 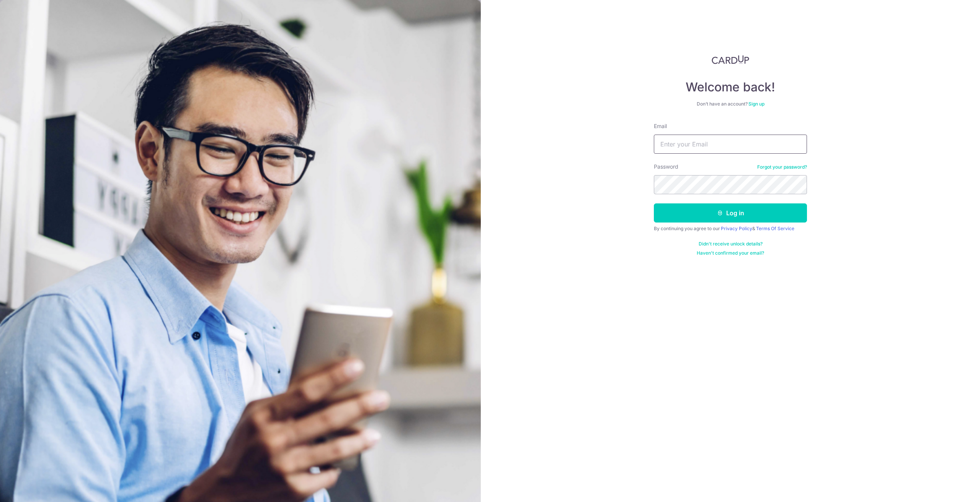 I want to click on a: Privacy Policy, so click(x=737, y=228).